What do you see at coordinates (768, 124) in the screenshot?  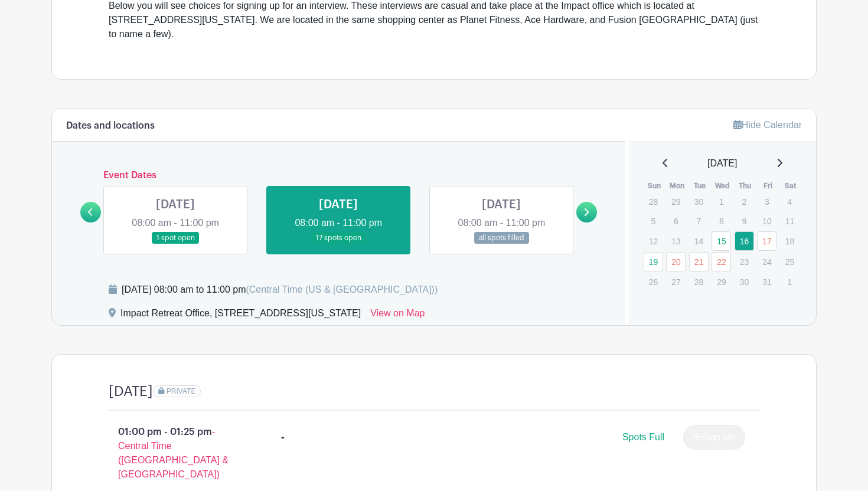 I see `a: Hide Calendar` at bounding box center [768, 124].